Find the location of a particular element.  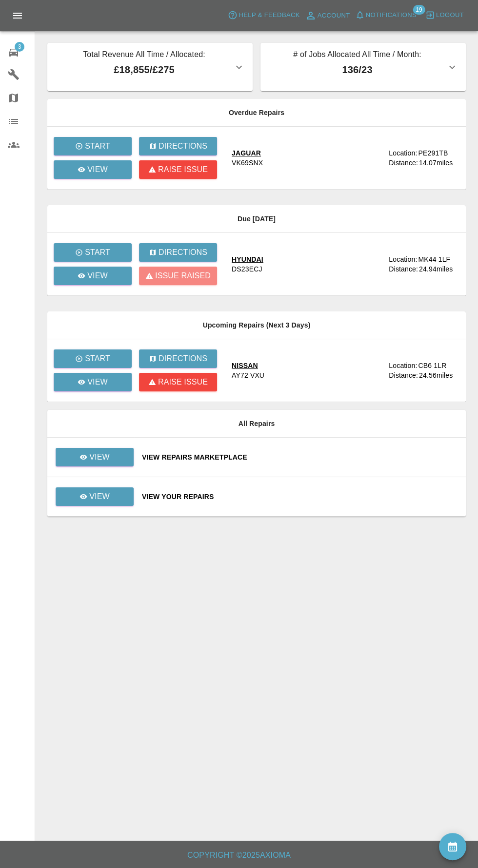

button: Help & Feedback is located at coordinates (263, 15).